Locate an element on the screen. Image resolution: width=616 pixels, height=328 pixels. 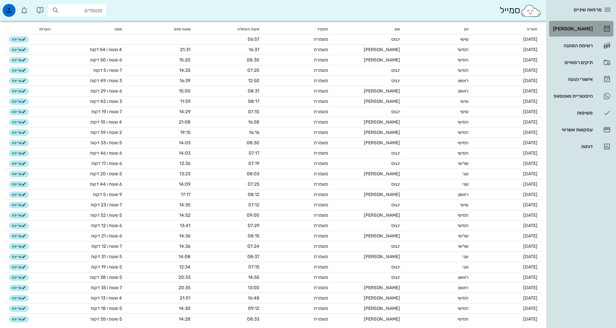
span: 07:19 is located at coordinates (254, 163).